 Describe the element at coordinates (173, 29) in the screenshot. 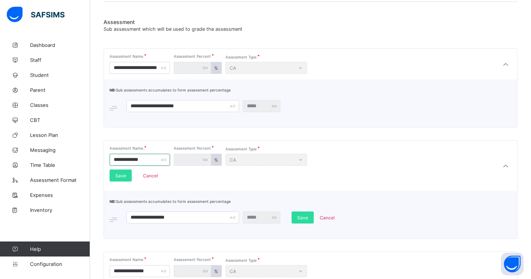

I see `span: Sub assessment which will be used to grade the assessment` at that location.